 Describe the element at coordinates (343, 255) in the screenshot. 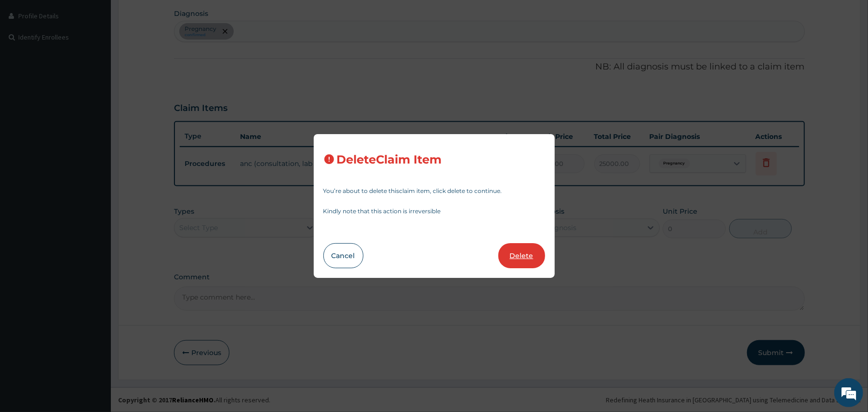

I see `button: Cancel` at that location.